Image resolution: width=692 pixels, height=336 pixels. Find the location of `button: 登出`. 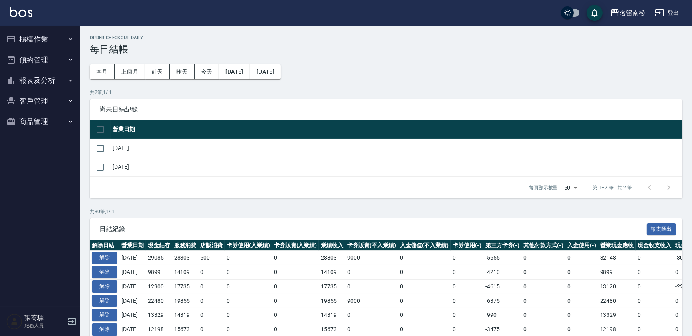

button: 登出 is located at coordinates (667, 13).